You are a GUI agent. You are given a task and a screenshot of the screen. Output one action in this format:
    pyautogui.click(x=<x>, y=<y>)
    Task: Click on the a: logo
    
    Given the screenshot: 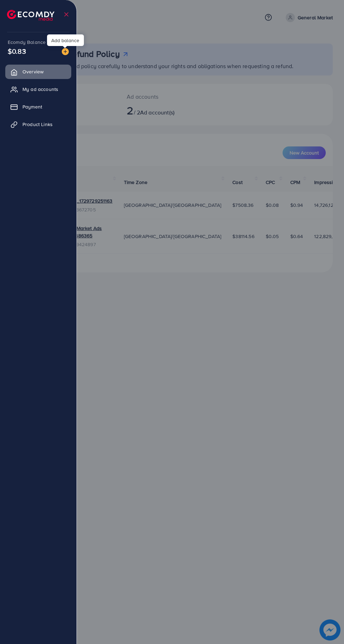 What is the action you would take?
    pyautogui.click(x=30, y=15)
    